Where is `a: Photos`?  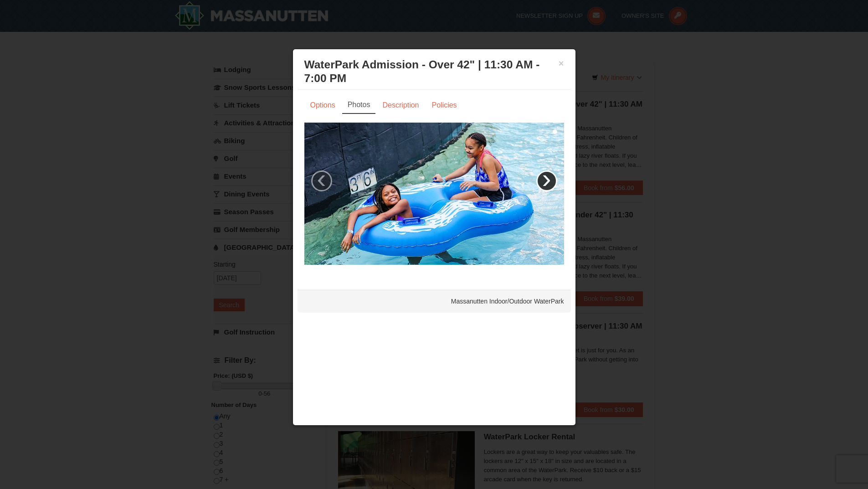 a: Photos is located at coordinates (359, 105).